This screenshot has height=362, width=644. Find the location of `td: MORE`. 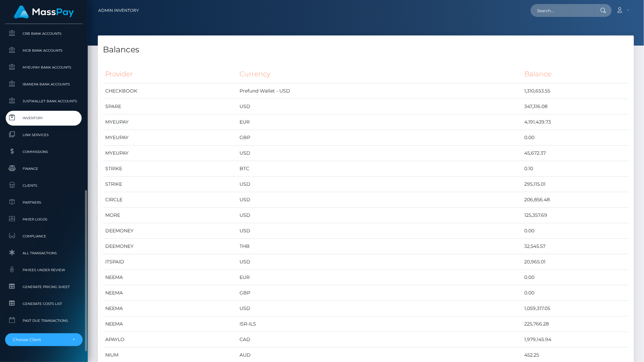

td: MORE is located at coordinates (170, 216).